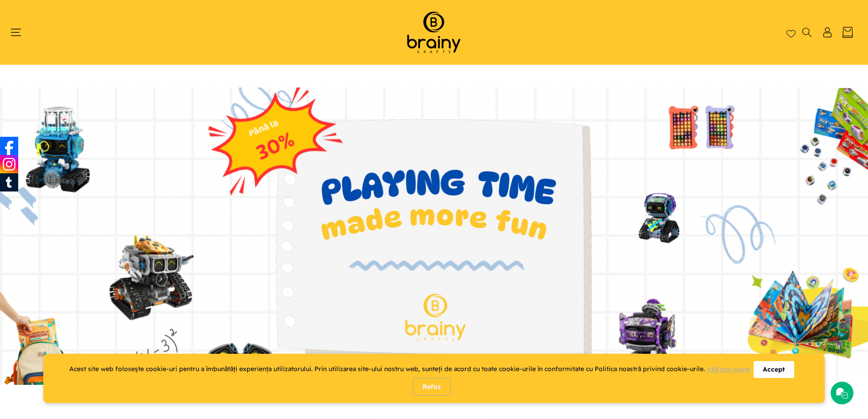 The image size is (868, 419). I want to click on a: Află mai multe, so click(728, 369).